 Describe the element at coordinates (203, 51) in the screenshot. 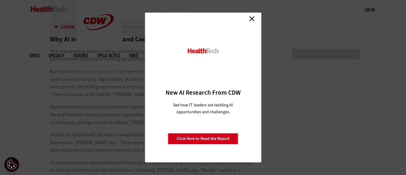

I see `img: HealthTech_0.png` at that location.